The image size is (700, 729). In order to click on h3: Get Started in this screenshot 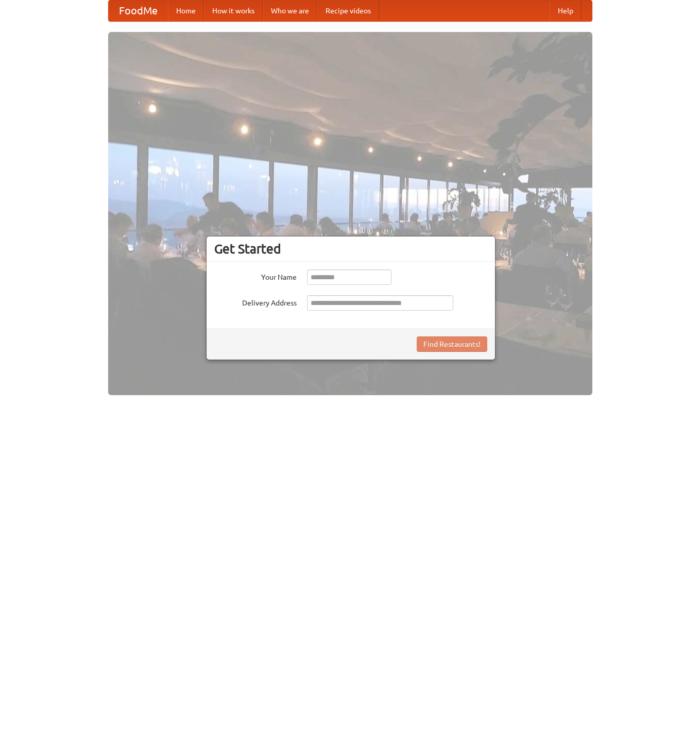, I will do `click(351, 249)`.